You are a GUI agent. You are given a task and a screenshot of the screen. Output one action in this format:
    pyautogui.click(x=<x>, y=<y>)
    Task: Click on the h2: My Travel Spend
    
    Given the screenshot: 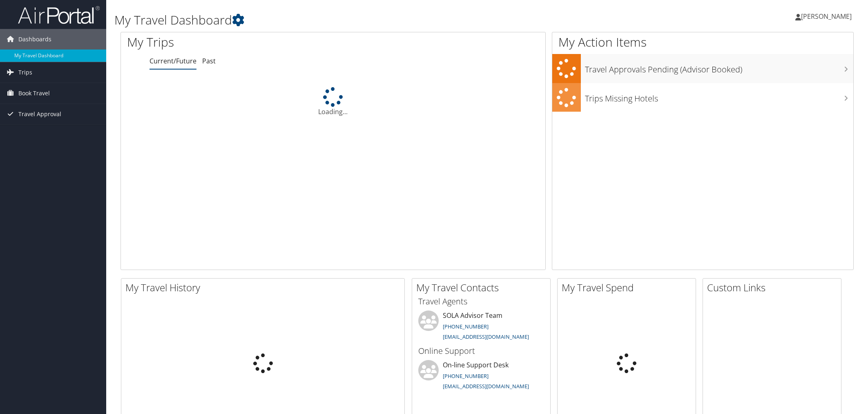 What is the action you would take?
    pyautogui.click(x=629, y=287)
    